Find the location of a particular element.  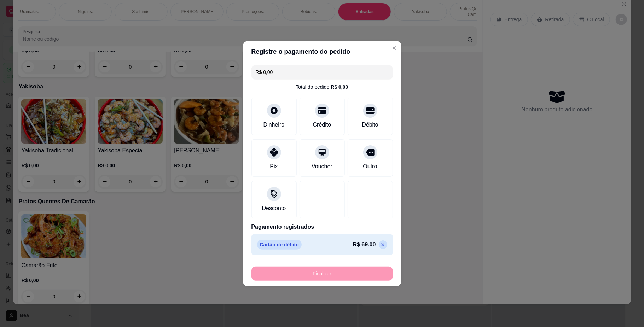

input: Ex.: hambúrguer de cordeiro is located at coordinates (322, 72).